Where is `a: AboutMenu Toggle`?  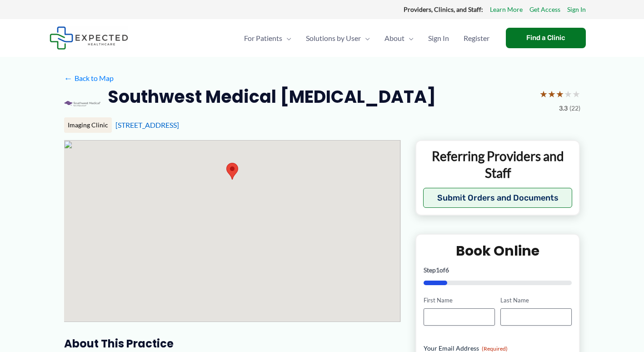 a: AboutMenu Toggle is located at coordinates (399, 38).